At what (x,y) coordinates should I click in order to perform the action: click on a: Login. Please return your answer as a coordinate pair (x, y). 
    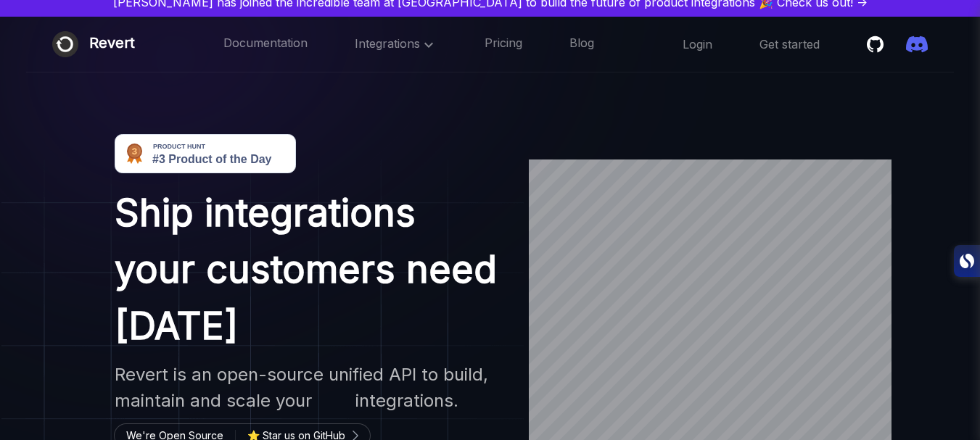
    Looking at the image, I should click on (696, 45).